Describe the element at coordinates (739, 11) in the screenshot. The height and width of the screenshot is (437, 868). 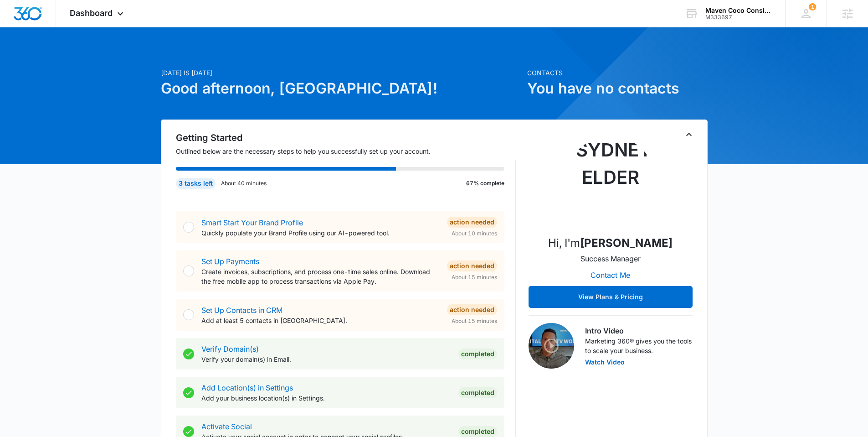
I see `div: account name` at that location.